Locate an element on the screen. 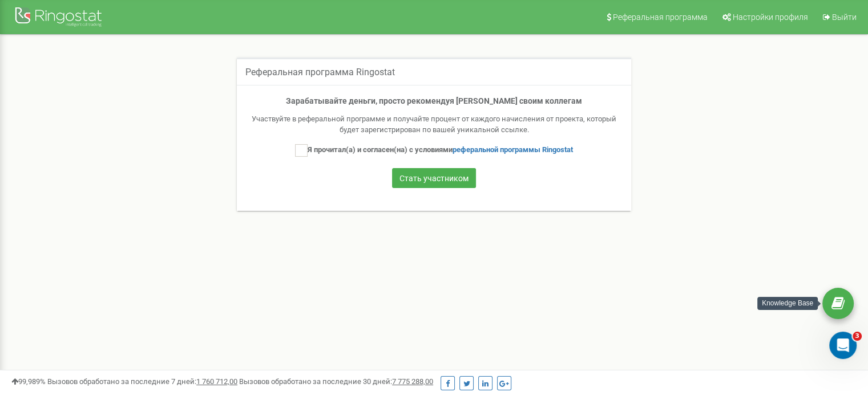 This screenshot has width=868, height=396. div: Knowledge Base is located at coordinates (787, 303).